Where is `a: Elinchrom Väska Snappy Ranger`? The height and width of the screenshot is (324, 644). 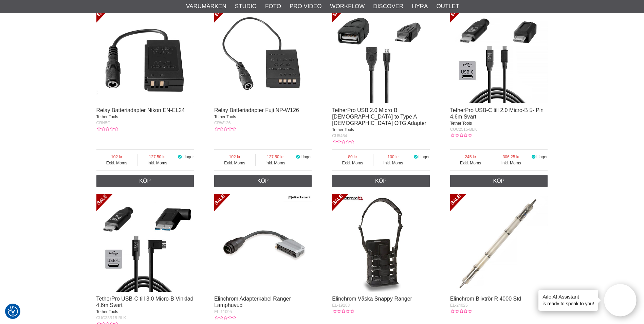
a: Elinchrom Väska Snappy Ranger is located at coordinates (372, 299).